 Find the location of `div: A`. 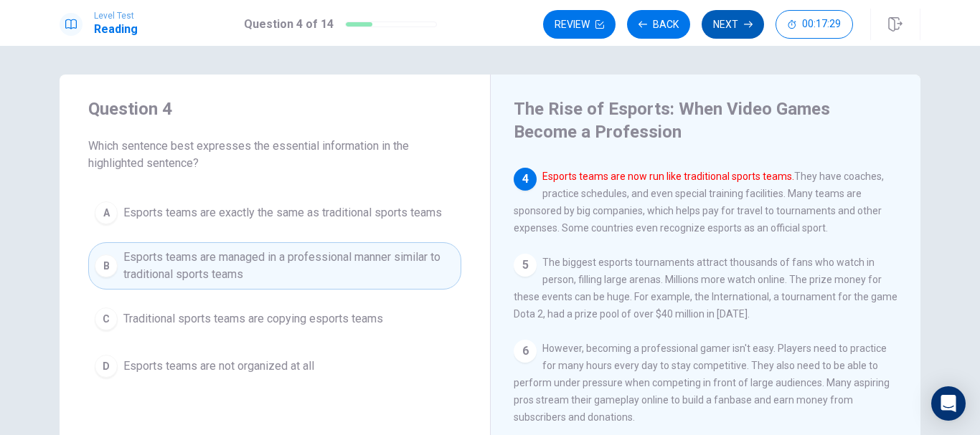

div: A is located at coordinates (106, 213).